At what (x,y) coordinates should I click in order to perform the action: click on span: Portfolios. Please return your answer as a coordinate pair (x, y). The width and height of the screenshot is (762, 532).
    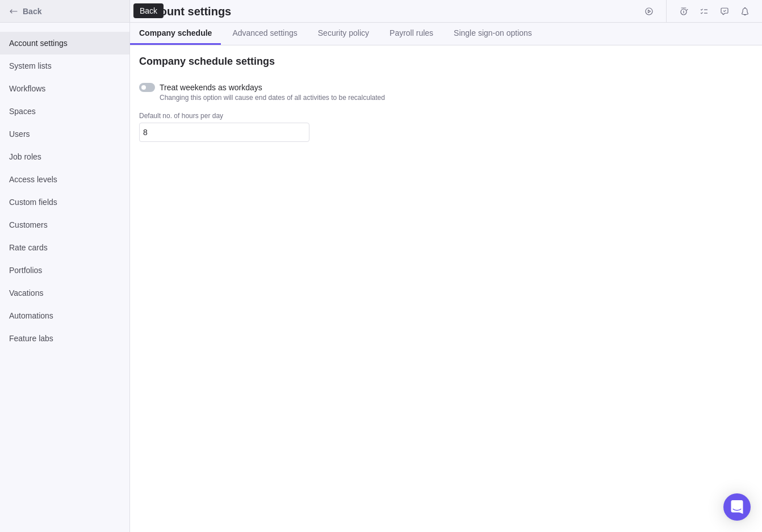
    Looking at the image, I should click on (65, 270).